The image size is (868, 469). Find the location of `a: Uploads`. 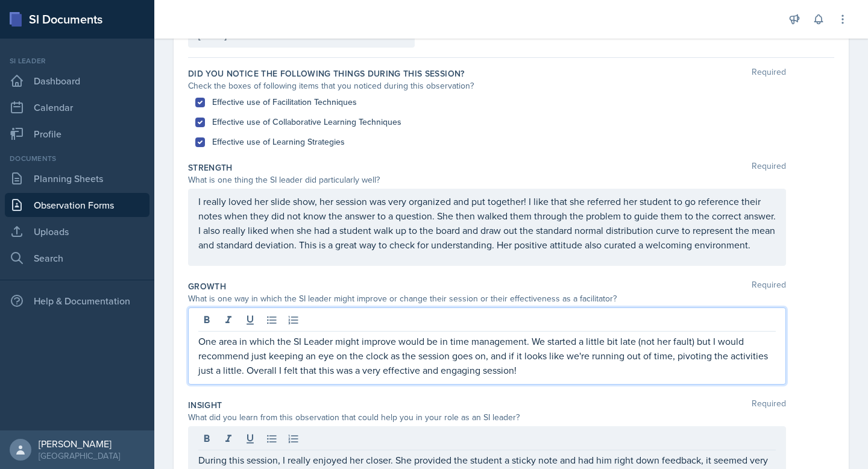

a: Uploads is located at coordinates (77, 231).